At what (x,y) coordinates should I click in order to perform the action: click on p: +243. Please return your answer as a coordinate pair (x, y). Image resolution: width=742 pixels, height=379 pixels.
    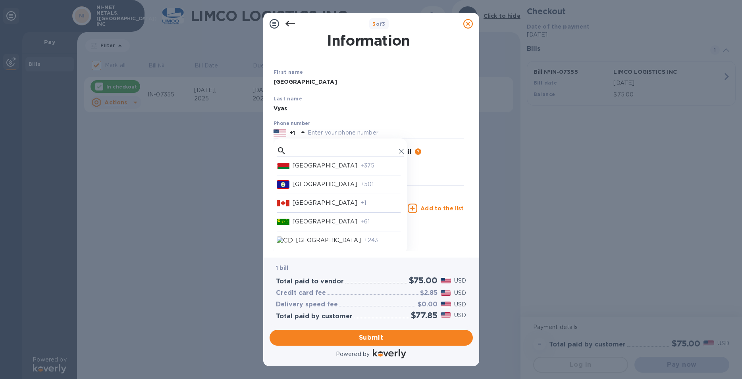
    Looking at the image, I should click on (382, 240).